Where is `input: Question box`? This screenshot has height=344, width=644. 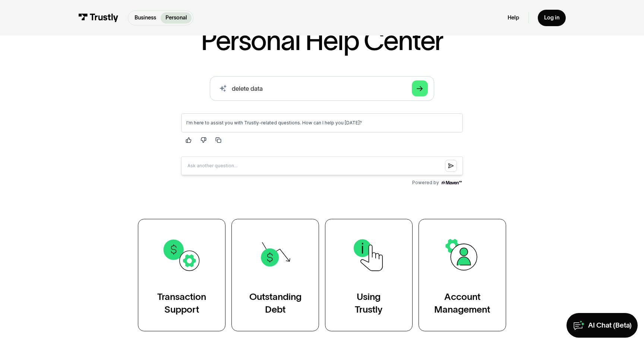
input: Question box is located at coordinates (147, 58).